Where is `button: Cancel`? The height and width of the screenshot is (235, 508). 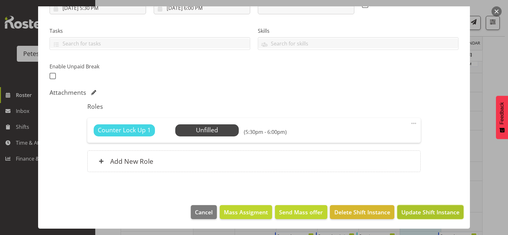 button: Cancel is located at coordinates (204, 212).